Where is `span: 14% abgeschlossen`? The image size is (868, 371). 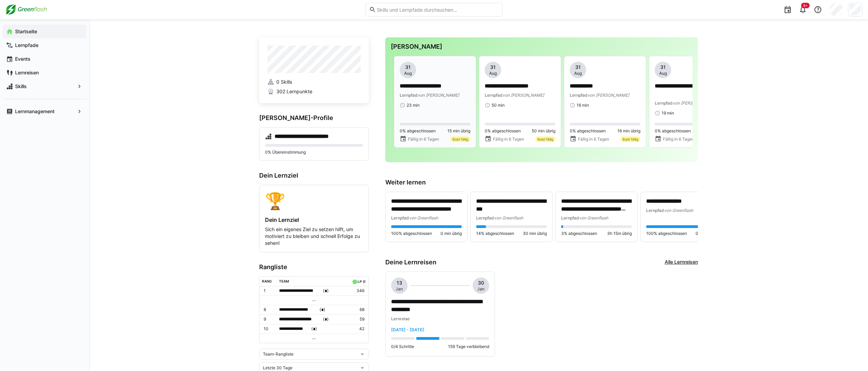
span: 14% abgeschlossen is located at coordinates (495, 233).